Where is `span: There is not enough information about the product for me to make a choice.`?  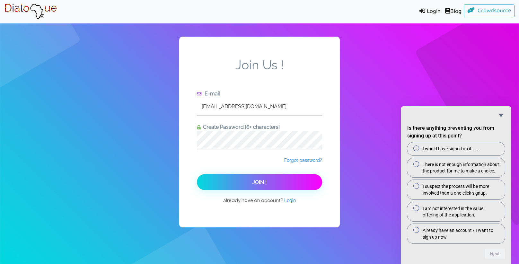 span: There is not enough information about the product for me to make a choice. is located at coordinates (461, 168).